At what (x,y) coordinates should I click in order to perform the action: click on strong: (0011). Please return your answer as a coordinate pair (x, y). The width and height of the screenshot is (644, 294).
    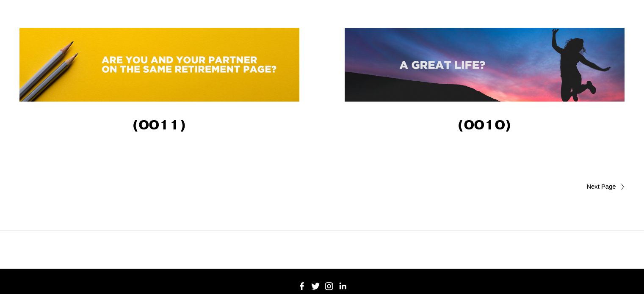
    Looking at the image, I should click on (159, 125).